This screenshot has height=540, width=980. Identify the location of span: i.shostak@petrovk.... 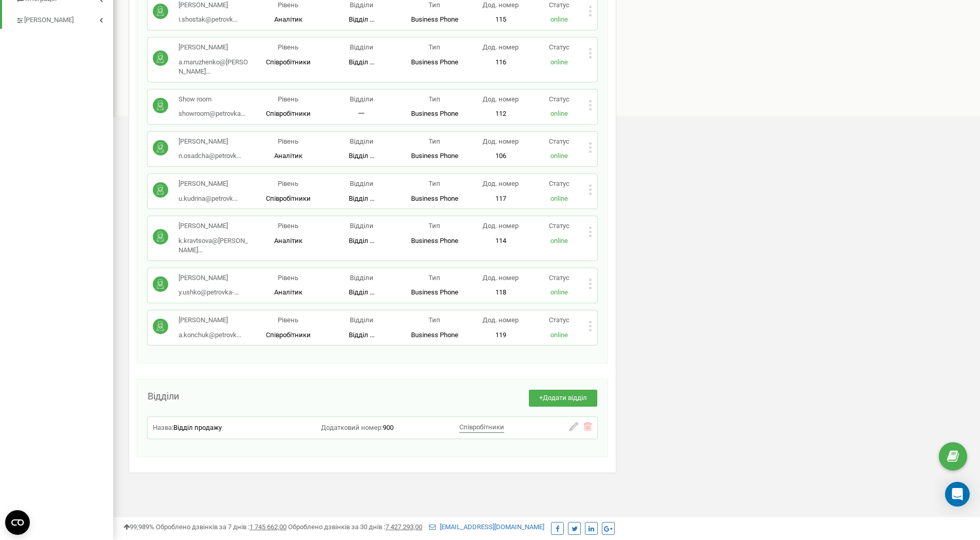
(208, 19).